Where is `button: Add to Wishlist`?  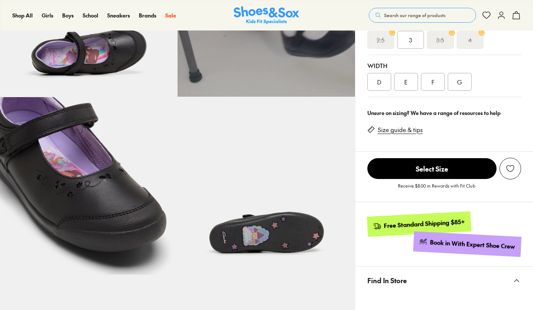
button: Add to Wishlist is located at coordinates (510, 168).